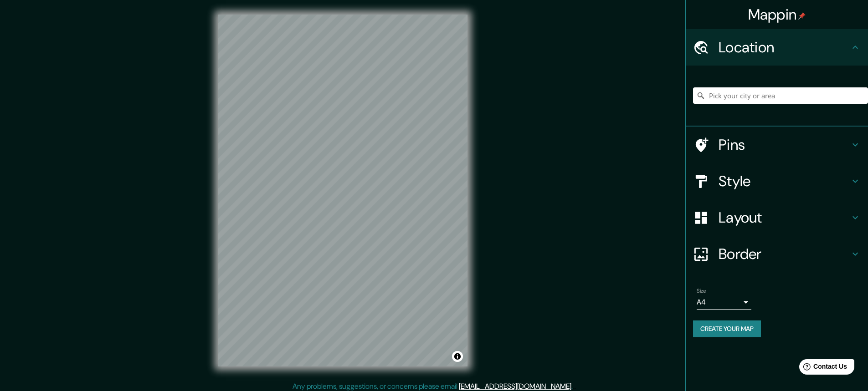 The width and height of the screenshot is (868, 391). I want to click on div: Layout, so click(777, 217).